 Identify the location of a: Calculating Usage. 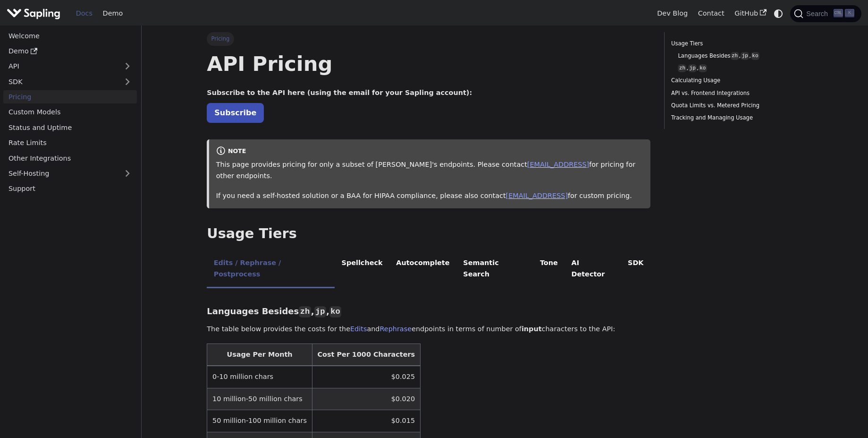
(735, 80).